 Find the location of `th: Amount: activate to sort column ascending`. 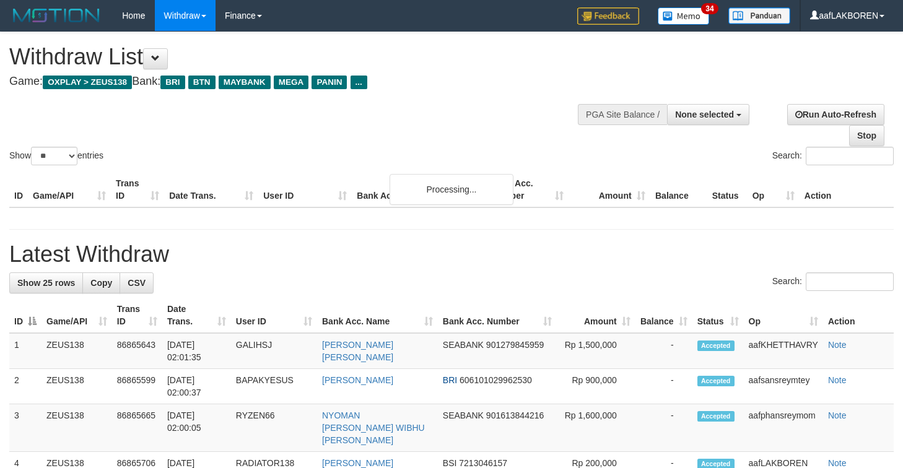

th: Amount: activate to sort column ascending is located at coordinates (596, 315).